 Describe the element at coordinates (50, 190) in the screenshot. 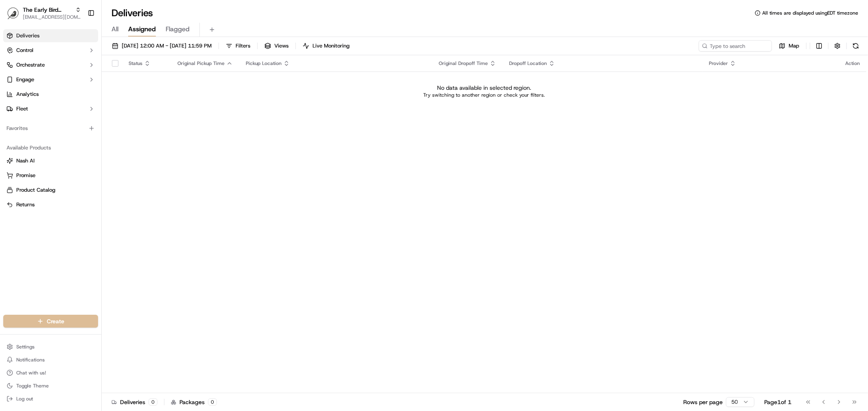

I see `button: Product Catalog` at that location.